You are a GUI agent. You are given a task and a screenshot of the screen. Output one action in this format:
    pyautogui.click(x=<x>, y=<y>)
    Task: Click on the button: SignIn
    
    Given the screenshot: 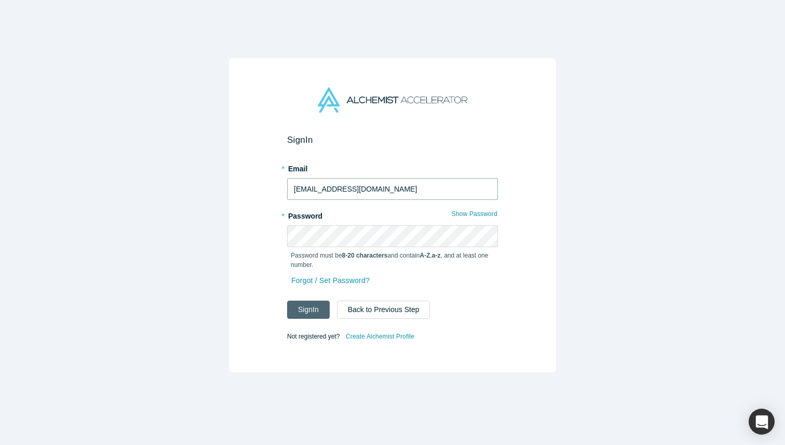 What is the action you would take?
    pyautogui.click(x=309, y=310)
    